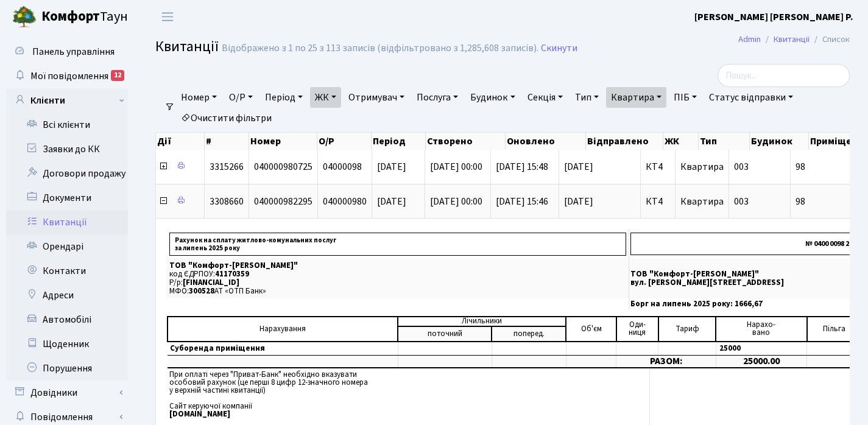  What do you see at coordinates (749, 39) in the screenshot?
I see `a: Admin` at bounding box center [749, 39].